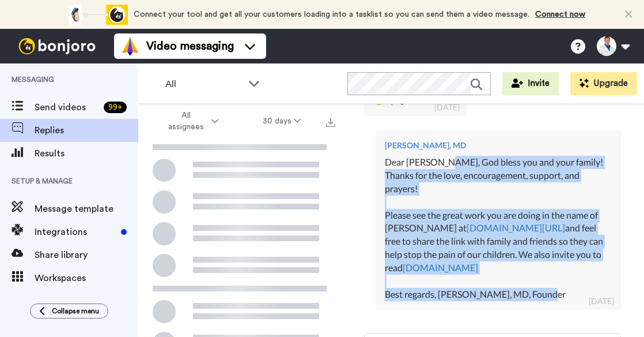 This screenshot has height=337, width=644. I want to click on span: Results, so click(86, 154).